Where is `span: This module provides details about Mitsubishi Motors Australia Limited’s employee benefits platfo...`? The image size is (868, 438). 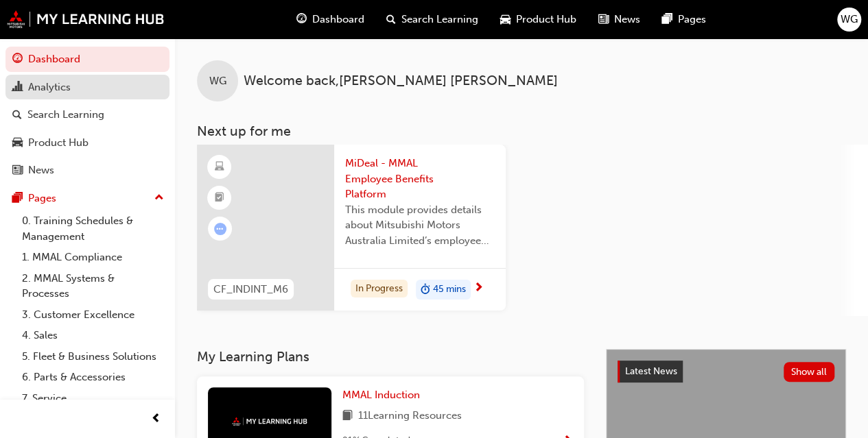 span: This module provides details about Mitsubishi Motors Australia Limited’s employee benefits platfo... is located at coordinates (420, 226).